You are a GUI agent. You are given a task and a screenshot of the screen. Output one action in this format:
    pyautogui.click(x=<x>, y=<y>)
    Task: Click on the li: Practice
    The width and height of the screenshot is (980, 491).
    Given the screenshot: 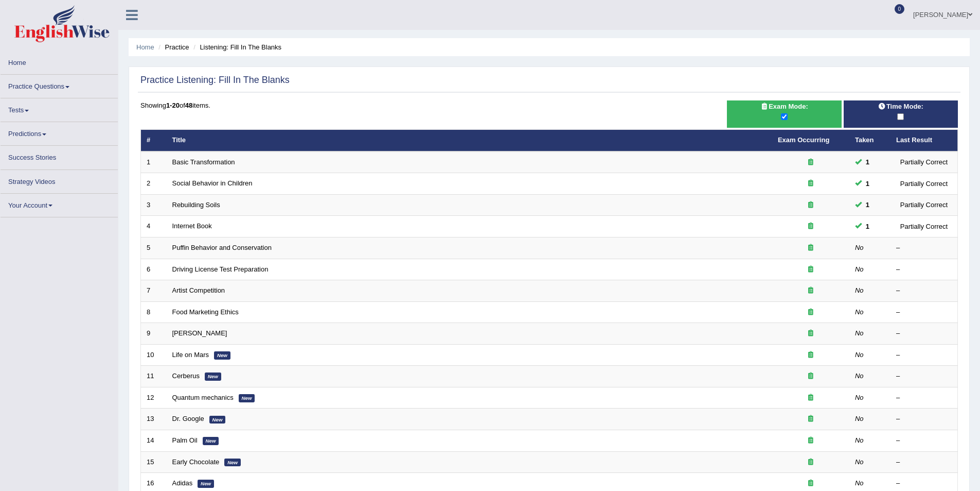 What is the action you would take?
    pyautogui.click(x=173, y=47)
    